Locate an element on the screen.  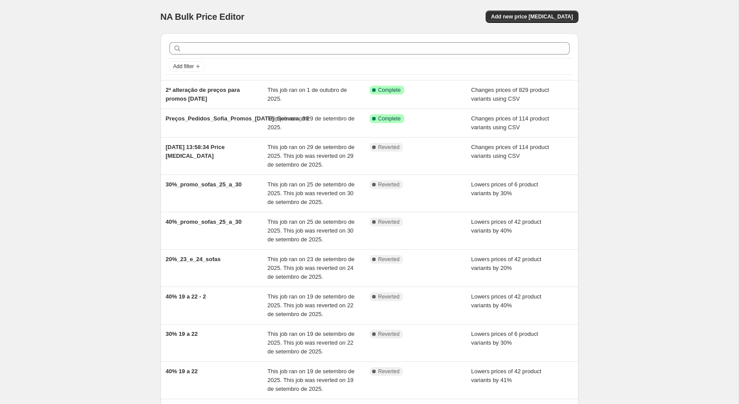
span: 40%_promo_sofas_25_a_30 is located at coordinates (204, 222).